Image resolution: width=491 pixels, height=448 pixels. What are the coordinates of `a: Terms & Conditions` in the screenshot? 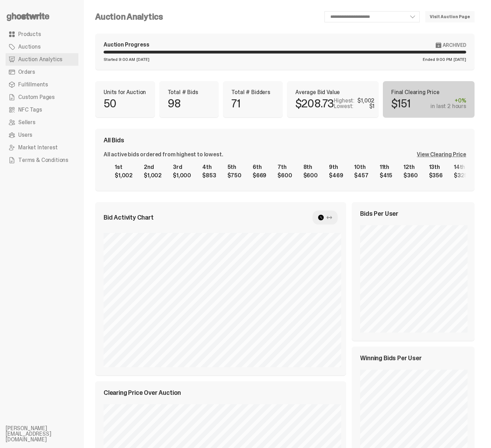 It's located at (42, 160).